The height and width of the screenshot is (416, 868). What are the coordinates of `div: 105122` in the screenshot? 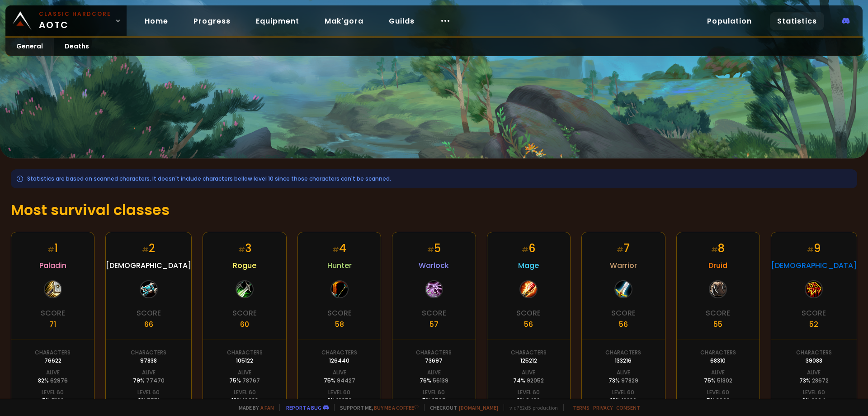 It's located at (245, 360).